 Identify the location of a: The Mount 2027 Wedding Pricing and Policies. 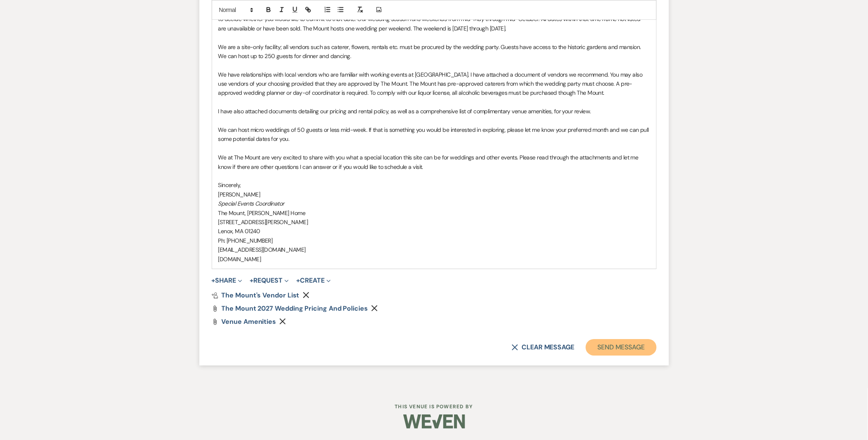
(295, 309).